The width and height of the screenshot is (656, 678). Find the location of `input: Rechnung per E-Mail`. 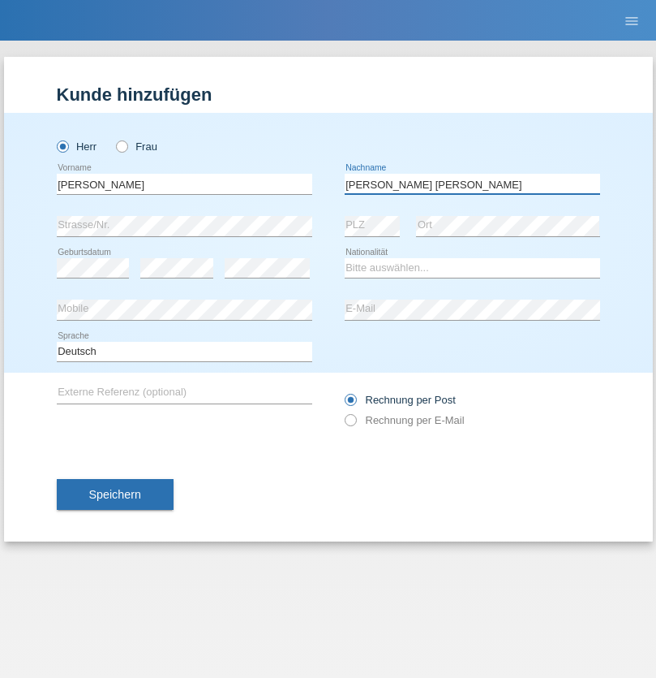

input: Rechnung per E-Mail is located at coordinates (350, 424).